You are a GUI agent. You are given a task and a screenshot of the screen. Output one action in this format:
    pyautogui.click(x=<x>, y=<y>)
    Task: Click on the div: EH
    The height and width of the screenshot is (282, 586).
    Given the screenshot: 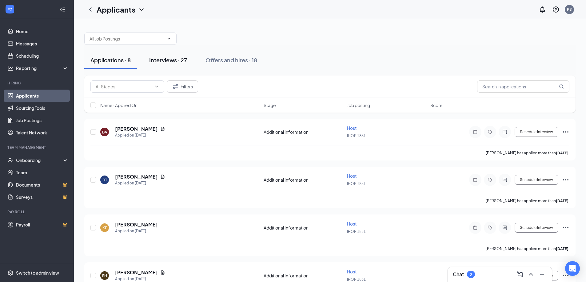 What is the action you would take?
    pyautogui.click(x=105, y=276)
    